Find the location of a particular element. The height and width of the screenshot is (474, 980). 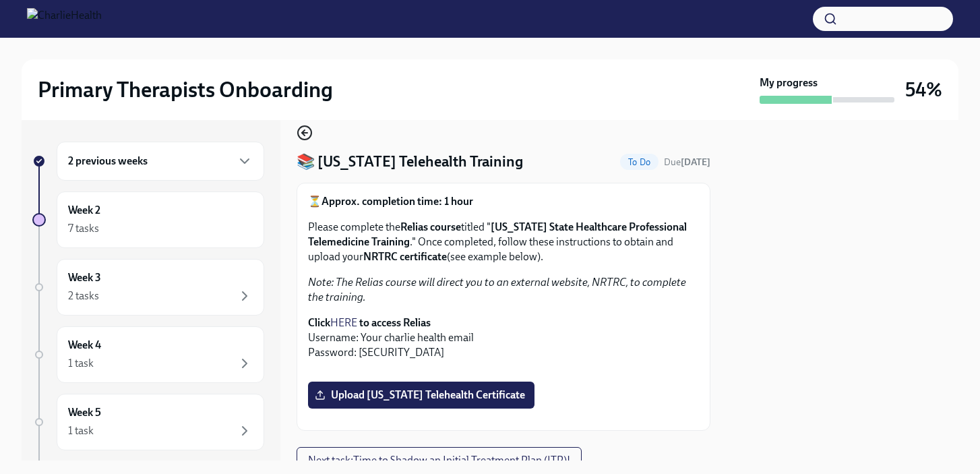

span: Next task : Time to Shadow an Initial Treatment Plan (ITP)! is located at coordinates (439, 461).